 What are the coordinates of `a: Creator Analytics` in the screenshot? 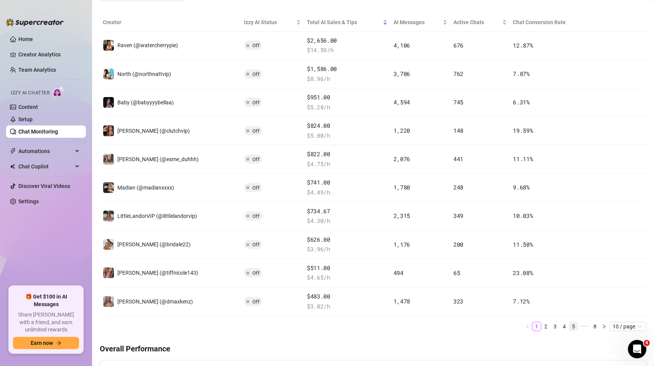 It's located at (49, 54).